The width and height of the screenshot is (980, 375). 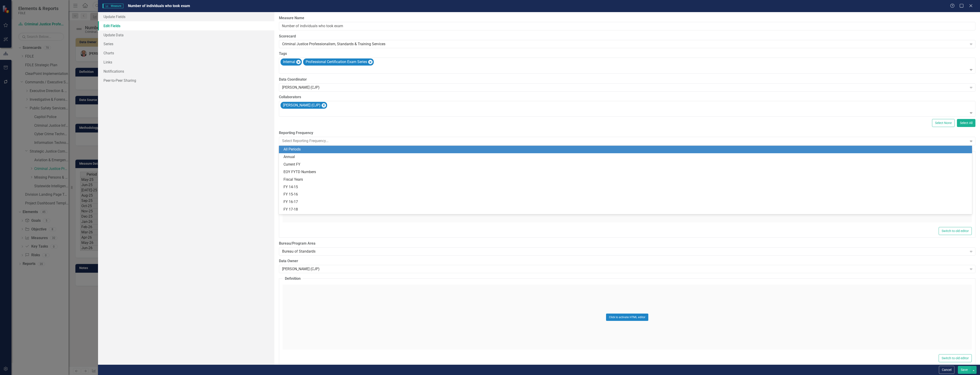 I want to click on button: Select All, so click(x=966, y=123).